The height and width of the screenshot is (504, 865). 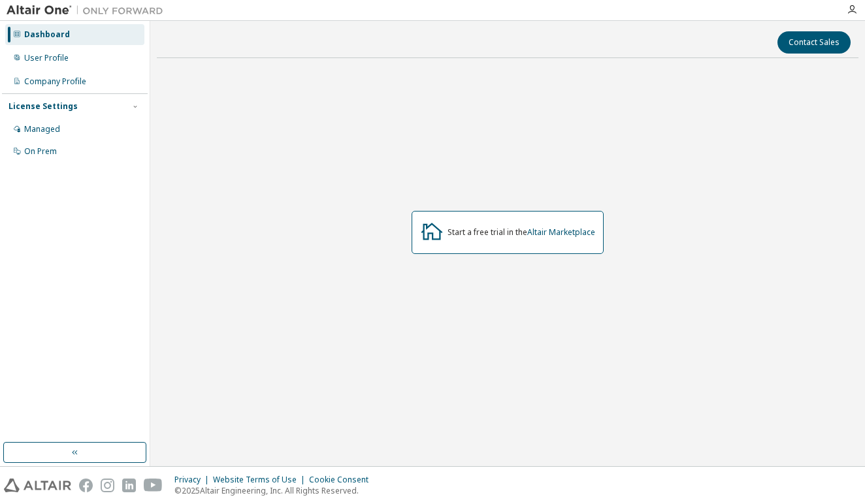 What do you see at coordinates (55, 82) in the screenshot?
I see `div: Company Profile` at bounding box center [55, 82].